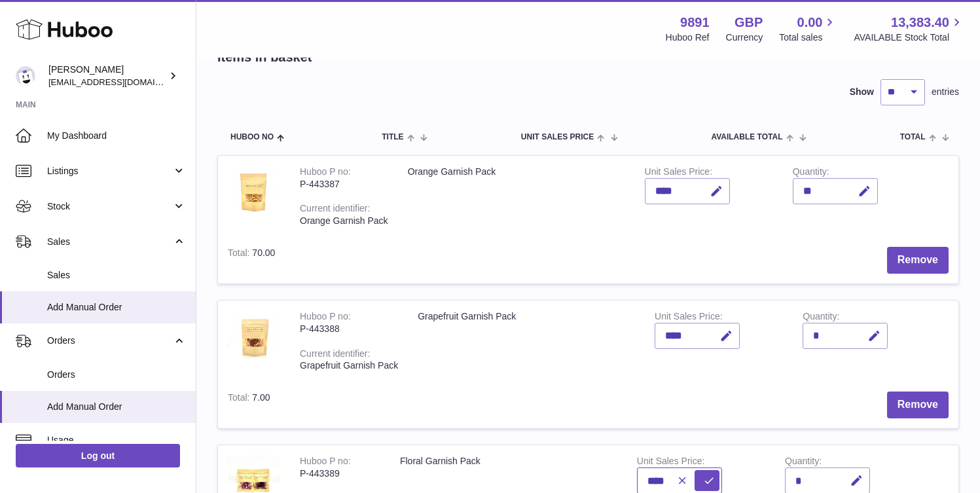 The image size is (980, 493). I want to click on span: Listings, so click(110, 171).